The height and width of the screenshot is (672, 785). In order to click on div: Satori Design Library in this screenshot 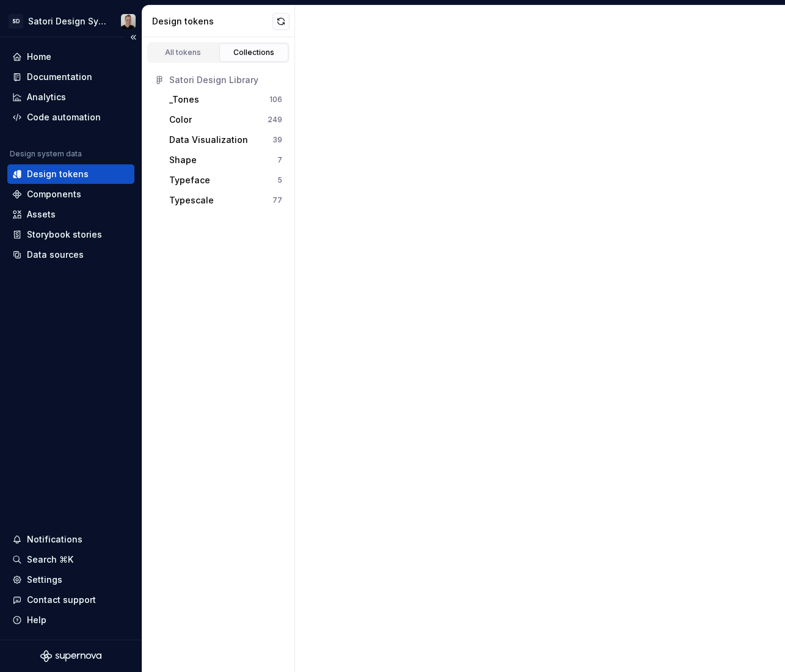, I will do `click(226, 80)`.